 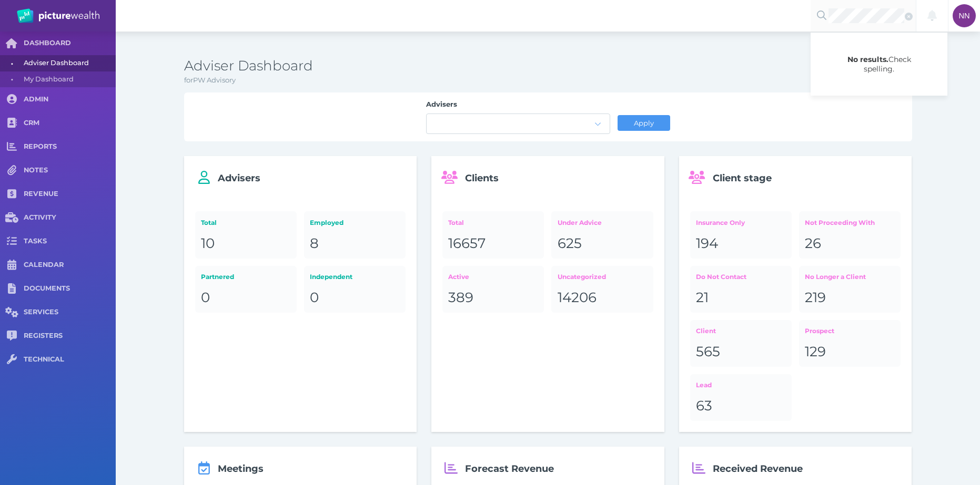 I want to click on span: Client, so click(x=706, y=331).